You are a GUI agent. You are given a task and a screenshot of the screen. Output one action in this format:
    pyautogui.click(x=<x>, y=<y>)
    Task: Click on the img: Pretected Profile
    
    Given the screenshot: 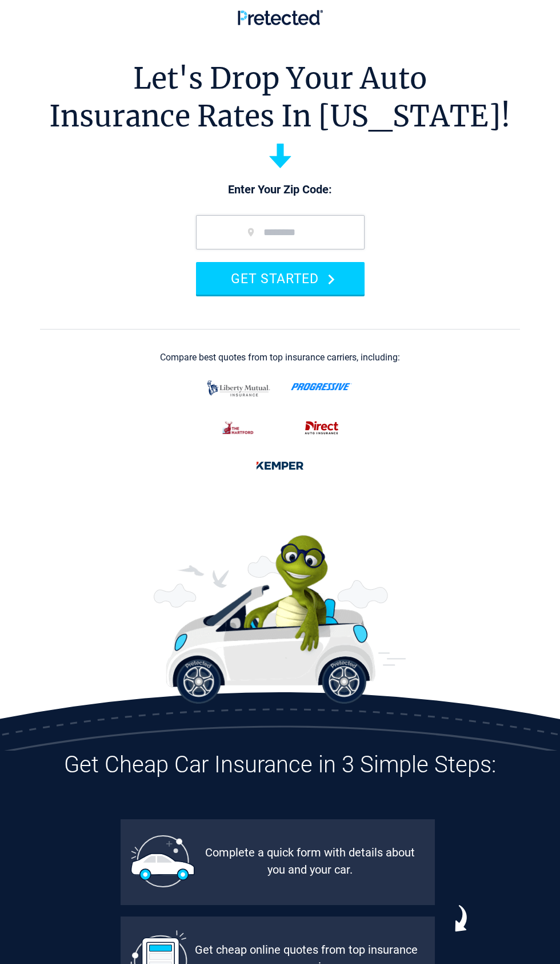 What is the action you would take?
    pyautogui.click(x=162, y=861)
    